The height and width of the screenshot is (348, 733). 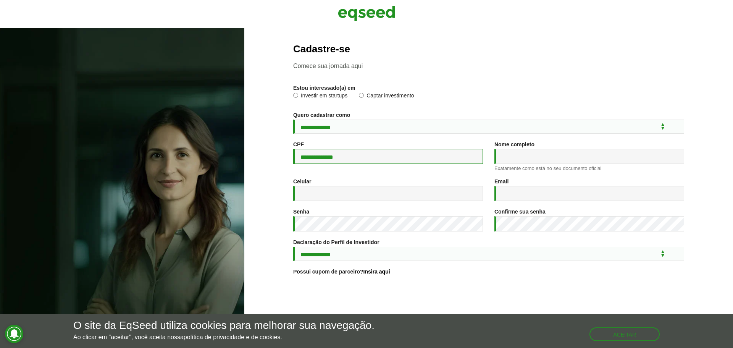 What do you see at coordinates (489, 49) in the screenshot?
I see `h2: Cadastre-se` at bounding box center [489, 49].